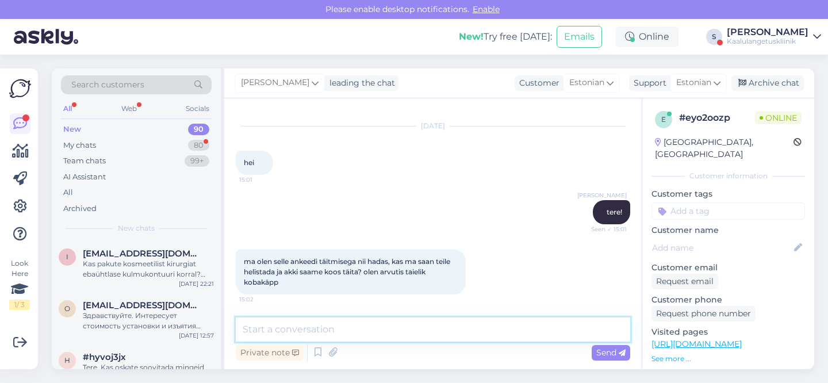 The width and height of the screenshot is (828, 383). What do you see at coordinates (728, 230) in the screenshot?
I see `p: Customer name` at bounding box center [728, 230].